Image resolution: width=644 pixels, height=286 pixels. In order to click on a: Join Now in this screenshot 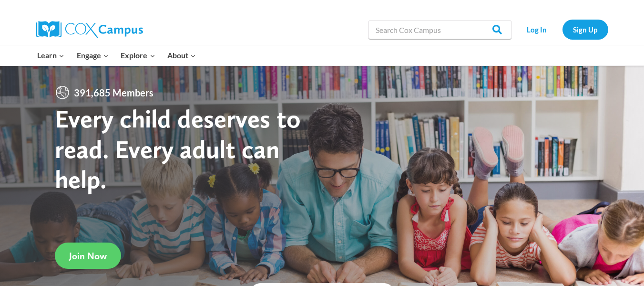, I will do `click(88, 256)`.